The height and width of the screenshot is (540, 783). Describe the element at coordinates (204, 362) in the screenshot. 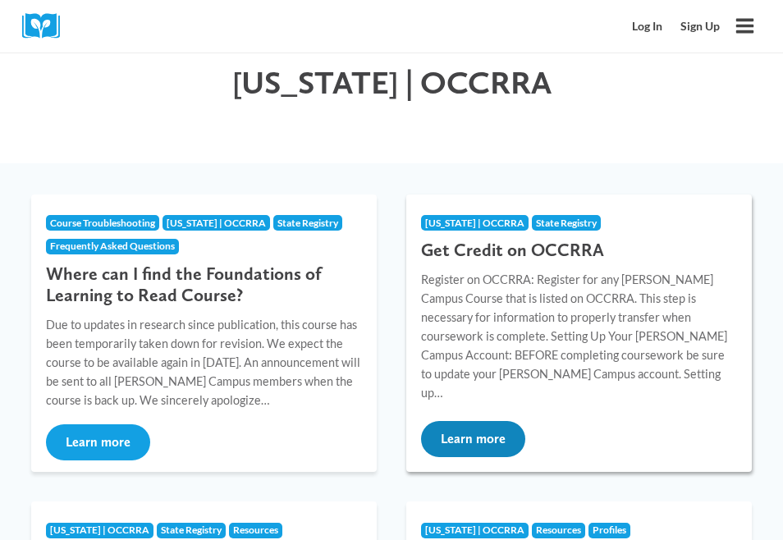

I see `p: Due to updates in research since publication, this course has been temporarily taken down for rev...` at that location.